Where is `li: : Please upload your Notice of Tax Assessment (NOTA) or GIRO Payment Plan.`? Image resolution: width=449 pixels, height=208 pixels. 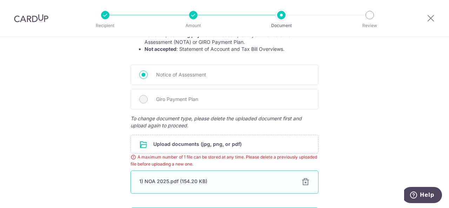 li: : Please upload your Notice of Tax Assessment (NOTA) or GIRO Payment Plan. is located at coordinates (231, 39).